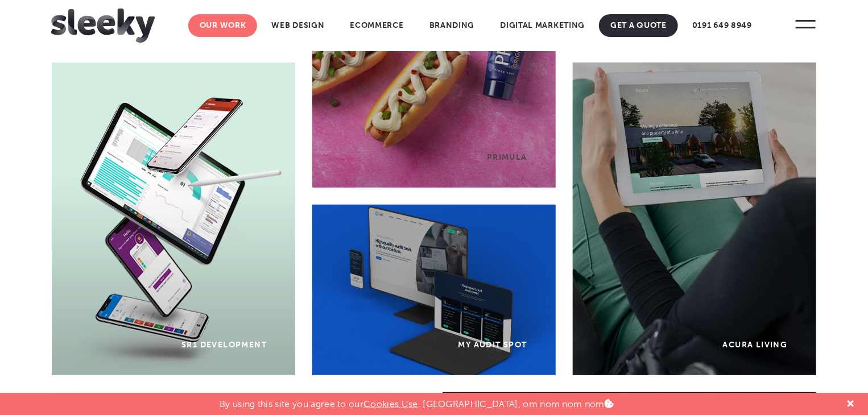  I want to click on img: Sleeky Web Design Newcastle, so click(103, 26).